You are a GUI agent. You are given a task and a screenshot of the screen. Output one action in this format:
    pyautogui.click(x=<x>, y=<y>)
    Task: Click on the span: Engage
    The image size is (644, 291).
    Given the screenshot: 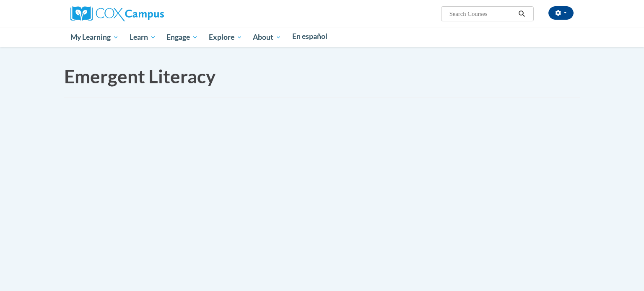 What is the action you would take?
    pyautogui.click(x=182, y=37)
    